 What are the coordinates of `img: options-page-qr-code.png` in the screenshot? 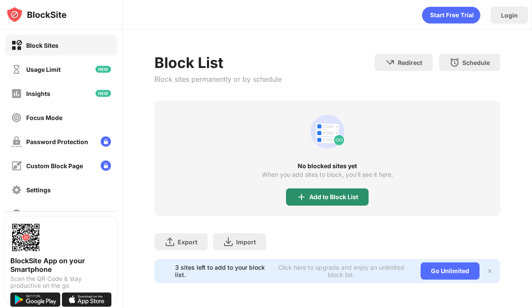 It's located at (26, 237).